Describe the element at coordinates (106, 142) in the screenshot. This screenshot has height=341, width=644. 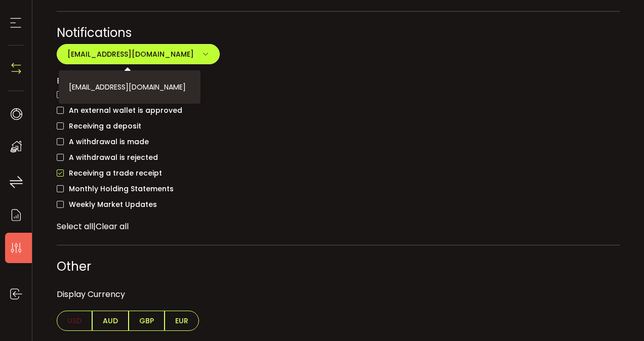
I see `span: A withdrawal is made` at that location.